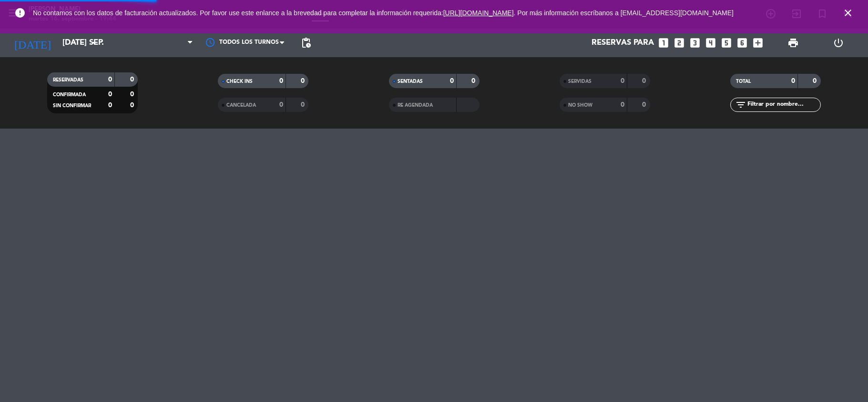 The height and width of the screenshot is (402, 868). I want to click on i: looks_one, so click(663, 43).